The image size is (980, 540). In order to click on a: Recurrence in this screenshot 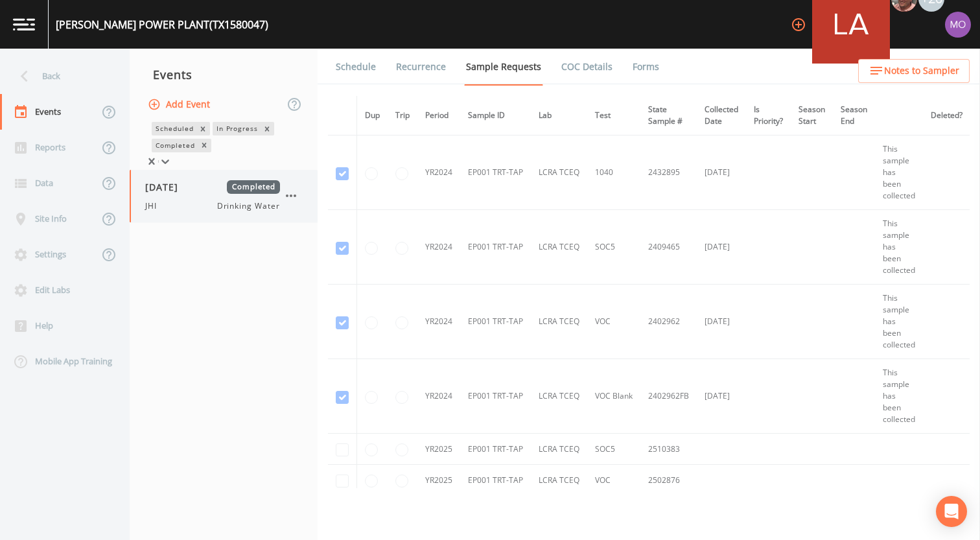, I will do `click(421, 67)`.